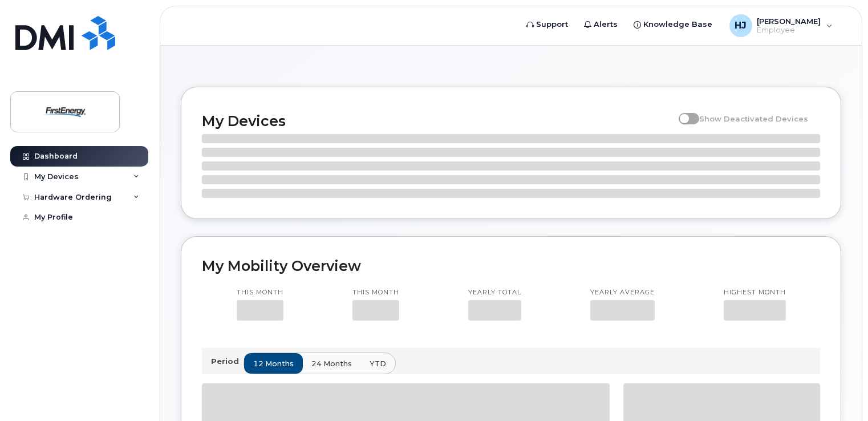 The height and width of the screenshot is (421, 868). I want to click on span: Show Deactivated Devices, so click(753, 119).